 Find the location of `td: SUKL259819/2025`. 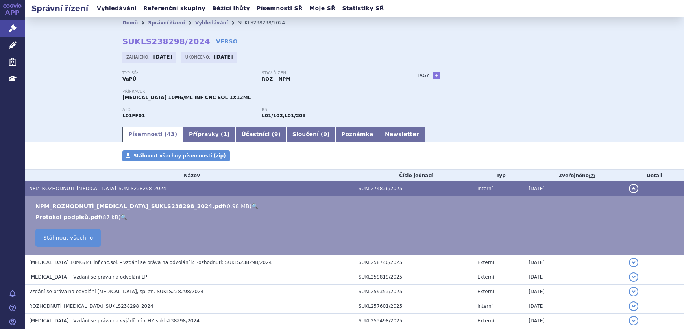

td: SUKL259819/2025 is located at coordinates (414, 277).